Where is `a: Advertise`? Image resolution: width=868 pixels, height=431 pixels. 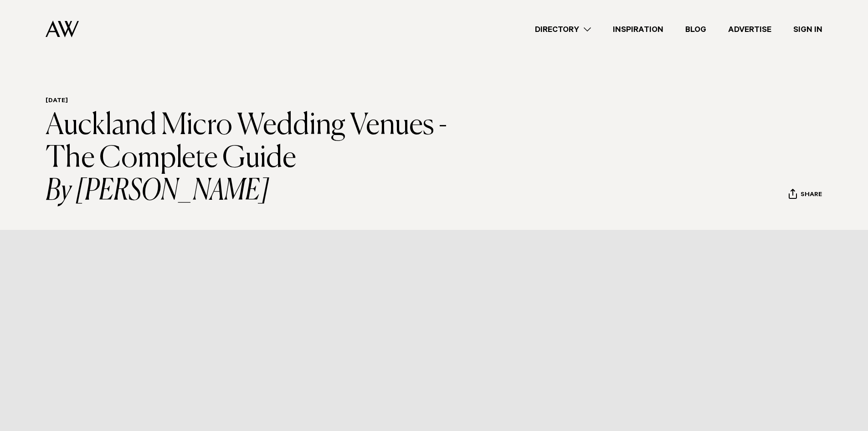 a: Advertise is located at coordinates (750, 29).